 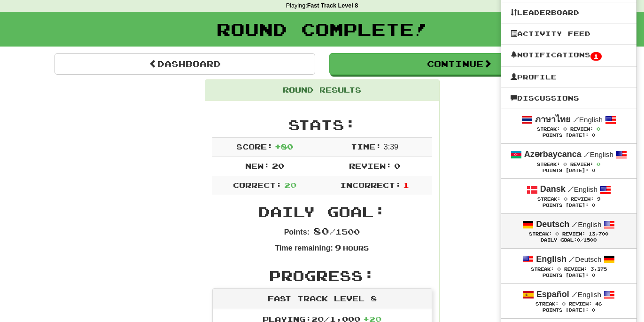 What do you see at coordinates (598, 269) in the screenshot?
I see `span: 3,375` at bounding box center [598, 269].